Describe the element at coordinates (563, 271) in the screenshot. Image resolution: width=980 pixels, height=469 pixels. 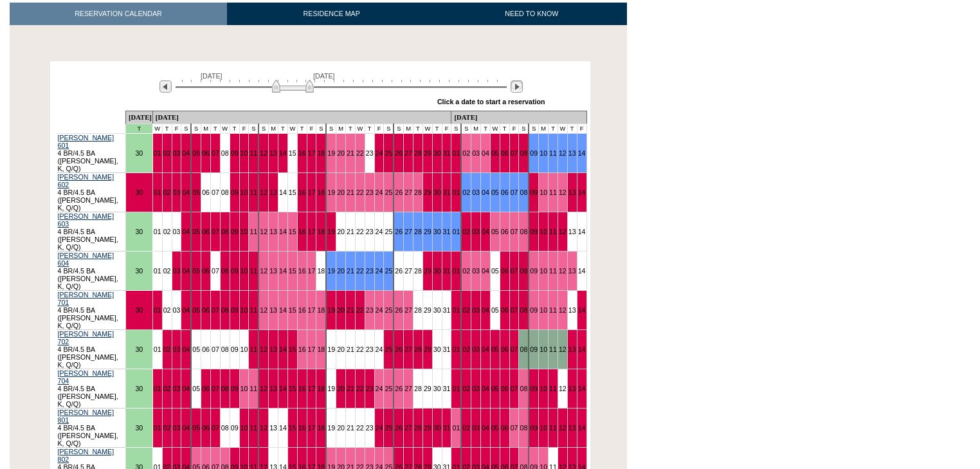
I see `a: 12` at that location.